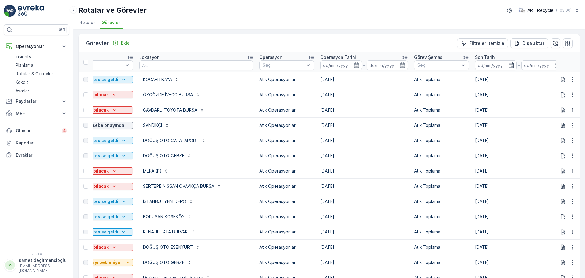  I want to click on p: ÖZGÖZDE İVECO BURSA, so click(168, 95).